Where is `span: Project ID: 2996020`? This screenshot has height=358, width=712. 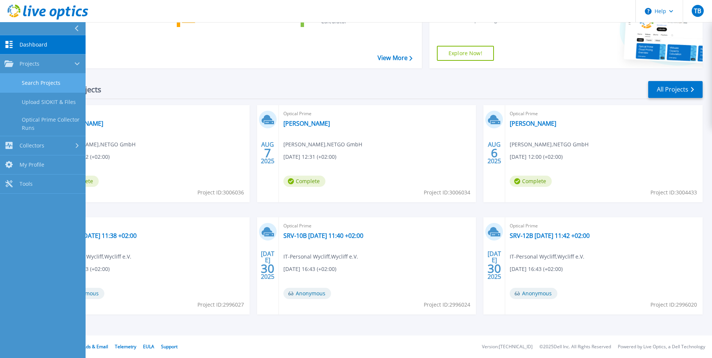
span: Project ID: 2996020 is located at coordinates (674, 305).